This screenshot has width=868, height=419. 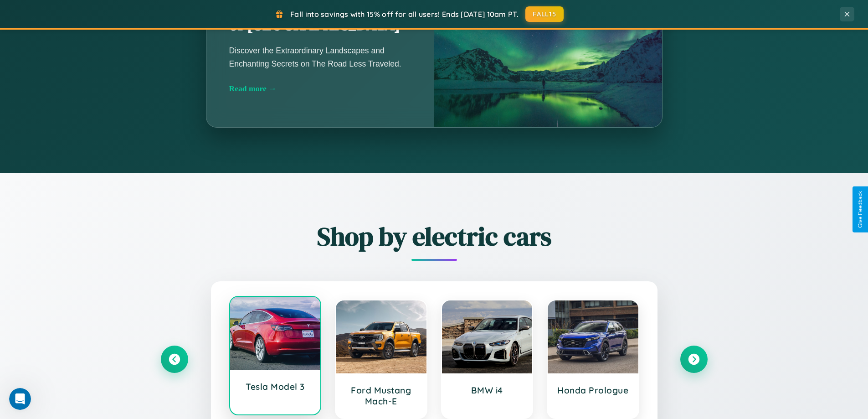 What do you see at coordinates (381, 396) in the screenshot?
I see `h3: Ford Mustang Mach-E` at bounding box center [381, 396].